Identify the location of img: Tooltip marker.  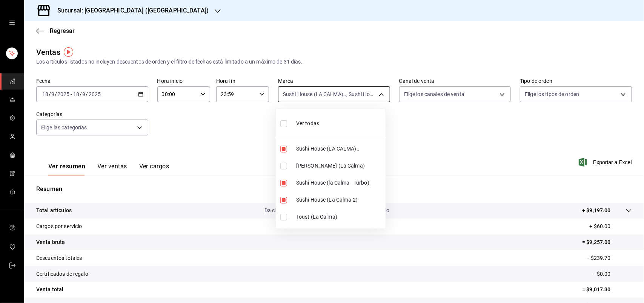
(68, 52).